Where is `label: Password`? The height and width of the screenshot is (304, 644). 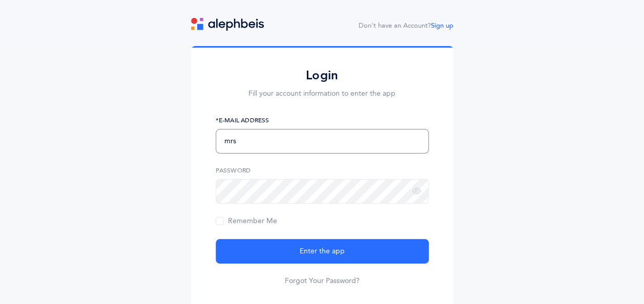 label: Password is located at coordinates (323, 170).